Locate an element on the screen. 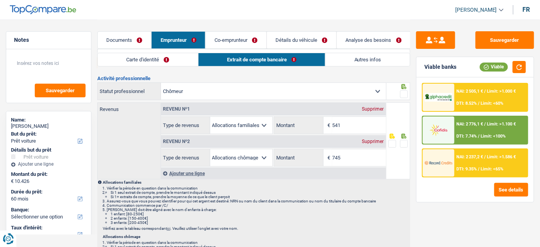  label: Banque: is located at coordinates (48, 210).